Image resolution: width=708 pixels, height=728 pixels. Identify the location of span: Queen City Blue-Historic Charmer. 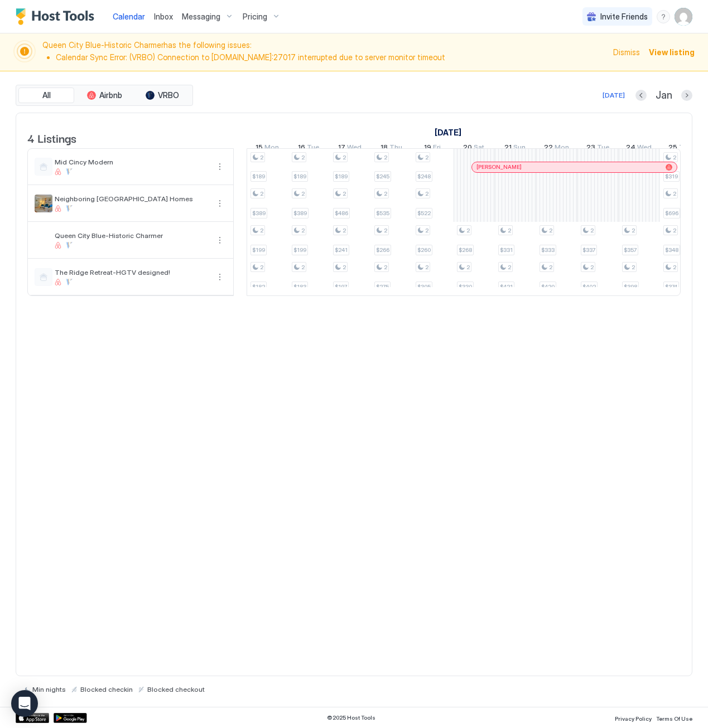
(131, 235).